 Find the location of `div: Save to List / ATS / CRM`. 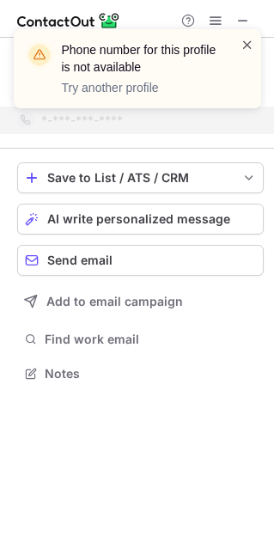

div: Save to List / ATS / CRM is located at coordinates (140, 178).